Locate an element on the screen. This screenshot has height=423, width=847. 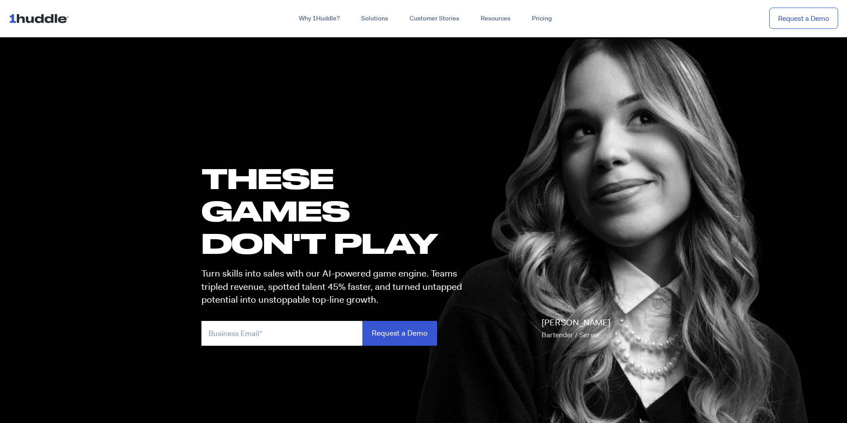
a: Why 1Huddle? is located at coordinates (319, 19).